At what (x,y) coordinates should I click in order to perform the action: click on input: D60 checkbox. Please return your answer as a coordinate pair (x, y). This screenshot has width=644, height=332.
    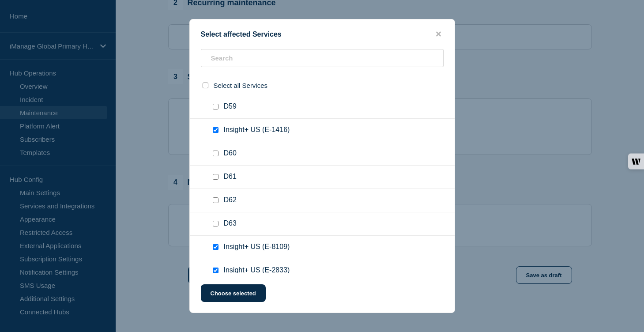
    Looking at the image, I should click on (215, 153).